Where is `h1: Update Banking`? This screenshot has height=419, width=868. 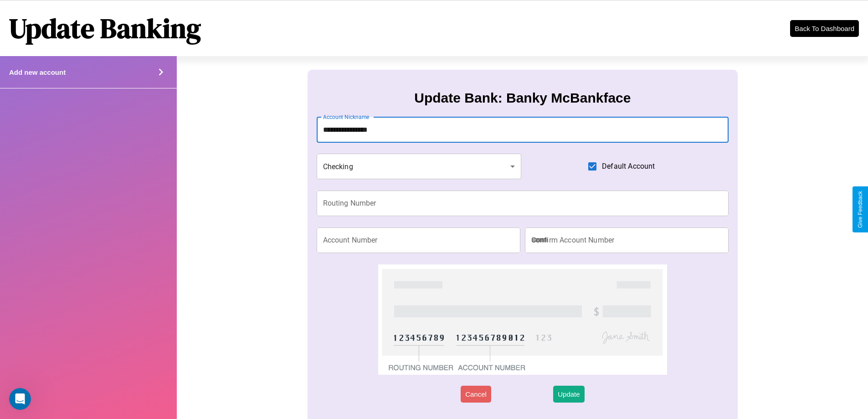 h1: Update Banking is located at coordinates (105, 28).